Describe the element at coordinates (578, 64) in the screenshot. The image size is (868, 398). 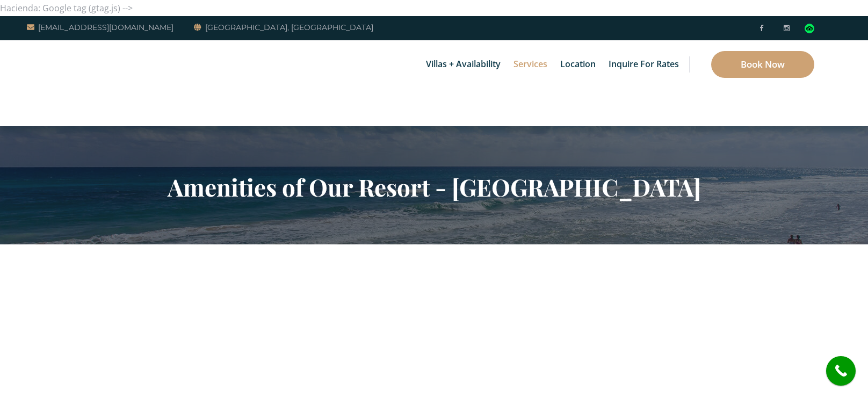
I see `a: Location` at that location.